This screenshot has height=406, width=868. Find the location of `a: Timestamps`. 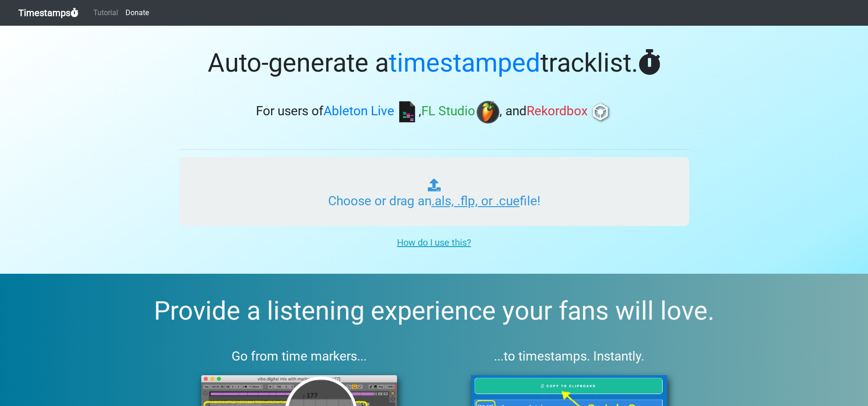

a: Timestamps is located at coordinates (48, 13).